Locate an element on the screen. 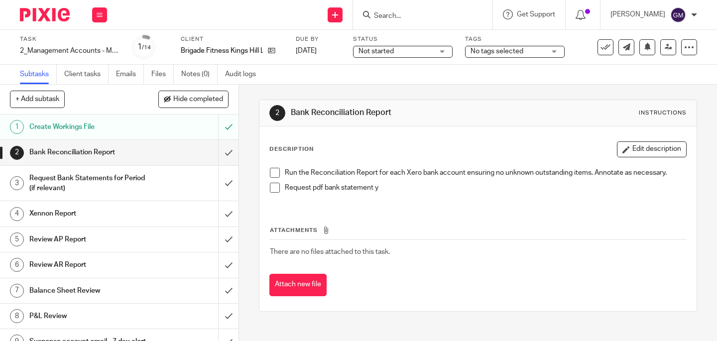  a: Emails is located at coordinates (130, 74).